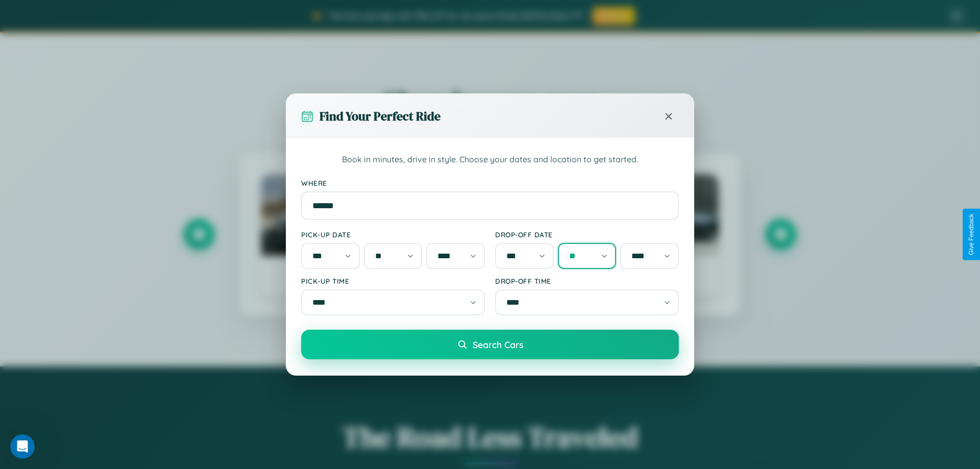 The image size is (980, 469). What do you see at coordinates (587, 281) in the screenshot?
I see `label: Drop-off Time` at bounding box center [587, 281].